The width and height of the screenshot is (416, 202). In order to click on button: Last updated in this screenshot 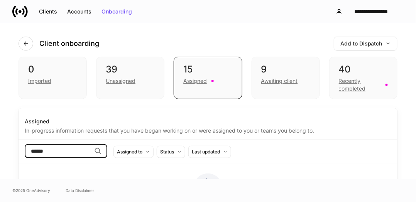, I will do `click(209, 152)`.